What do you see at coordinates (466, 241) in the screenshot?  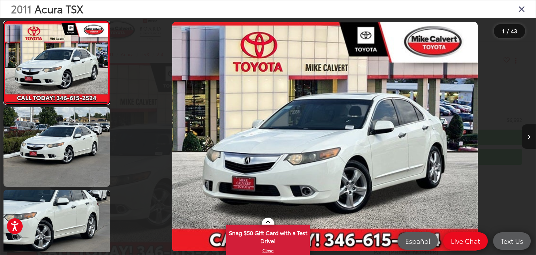 I see `a: Live Chat` at bounding box center [466, 241].